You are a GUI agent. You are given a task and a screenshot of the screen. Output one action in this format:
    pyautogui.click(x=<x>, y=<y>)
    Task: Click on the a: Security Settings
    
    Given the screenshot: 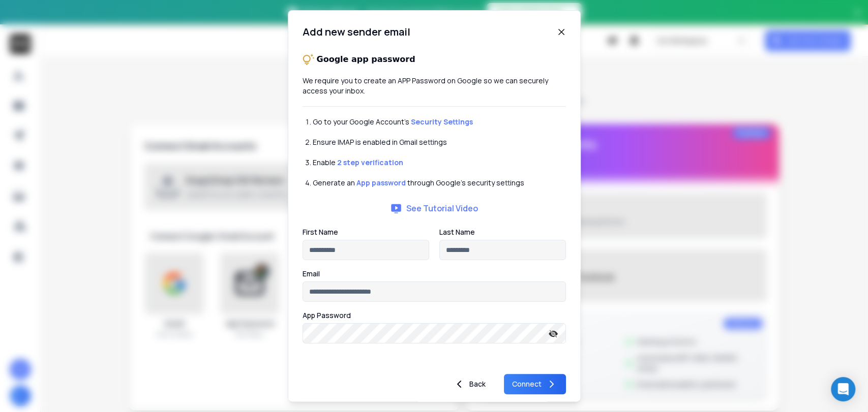 What is the action you would take?
    pyautogui.click(x=442, y=121)
    